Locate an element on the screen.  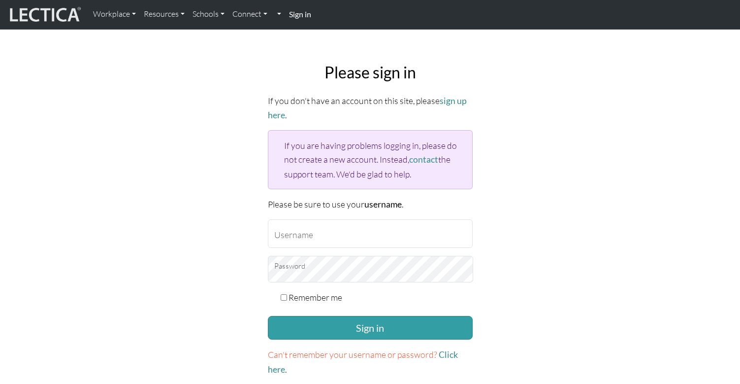
a: Resources is located at coordinates (164, 14).